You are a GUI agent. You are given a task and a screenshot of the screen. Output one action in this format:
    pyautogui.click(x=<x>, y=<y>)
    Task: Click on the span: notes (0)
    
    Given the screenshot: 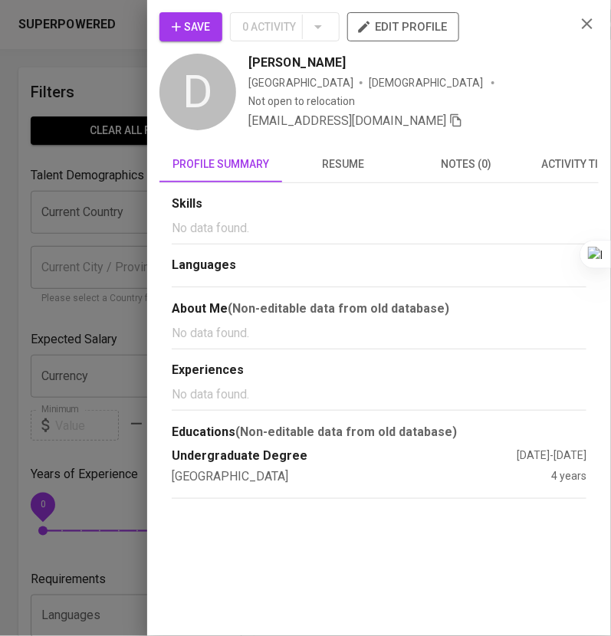 What is the action you would take?
    pyautogui.click(x=466, y=164)
    